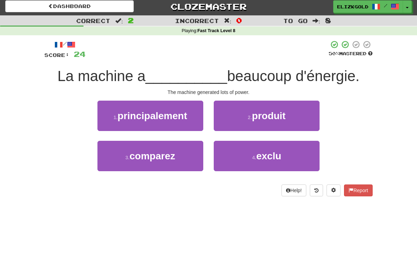 The height and width of the screenshot is (254, 417). What do you see at coordinates (127, 157) in the screenshot?
I see `small: 3 .` at bounding box center [127, 157].